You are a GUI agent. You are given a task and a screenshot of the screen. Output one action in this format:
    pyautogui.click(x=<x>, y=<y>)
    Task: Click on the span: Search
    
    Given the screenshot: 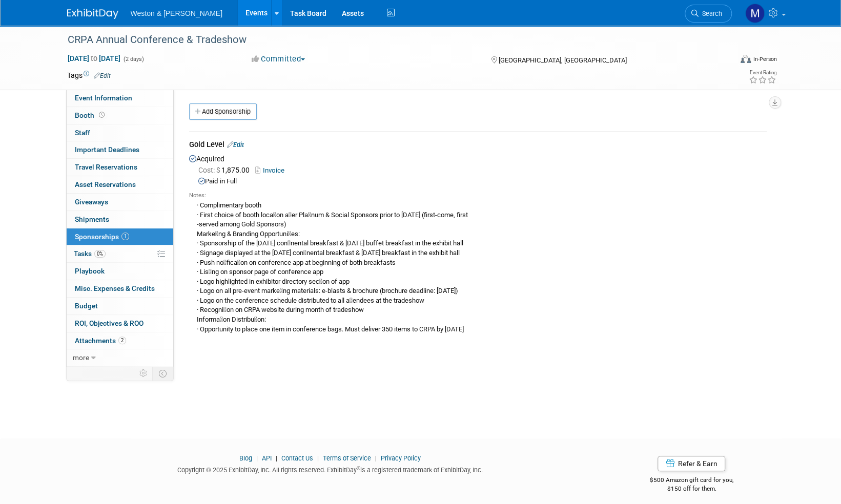 What is the action you would take?
    pyautogui.click(x=710, y=13)
    